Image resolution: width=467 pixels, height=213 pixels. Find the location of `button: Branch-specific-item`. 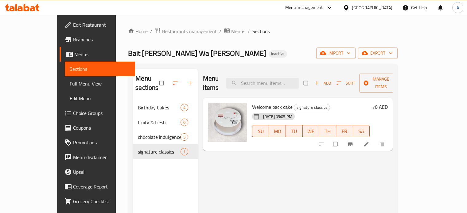

button: Branch-specific-item is located at coordinates (351, 144).